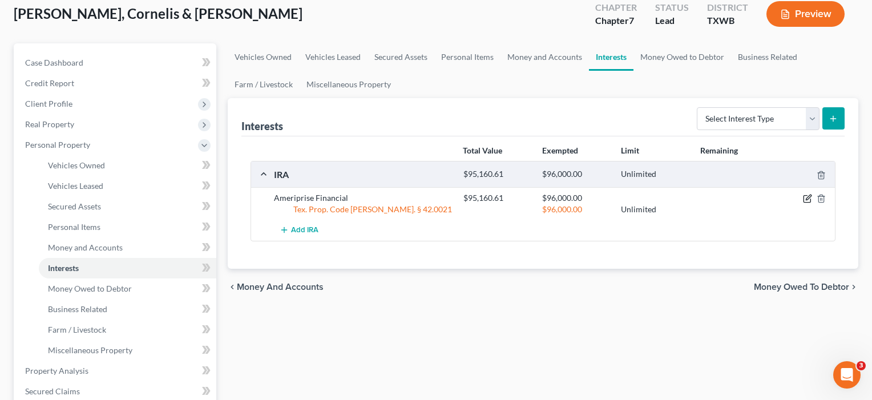  Describe the element at coordinates (232, 287) in the screenshot. I see `i: chevron_left` at that location.